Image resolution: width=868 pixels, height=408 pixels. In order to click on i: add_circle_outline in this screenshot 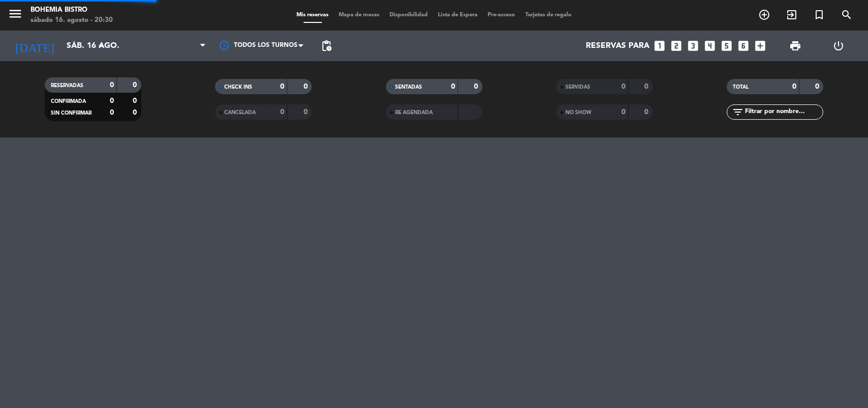, I will do `click(765, 15)`.